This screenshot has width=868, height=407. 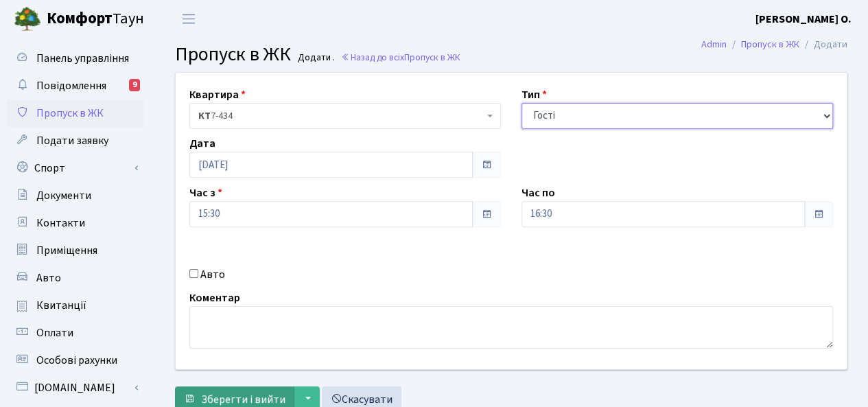 I want to click on a: Квитанції, so click(x=75, y=305).